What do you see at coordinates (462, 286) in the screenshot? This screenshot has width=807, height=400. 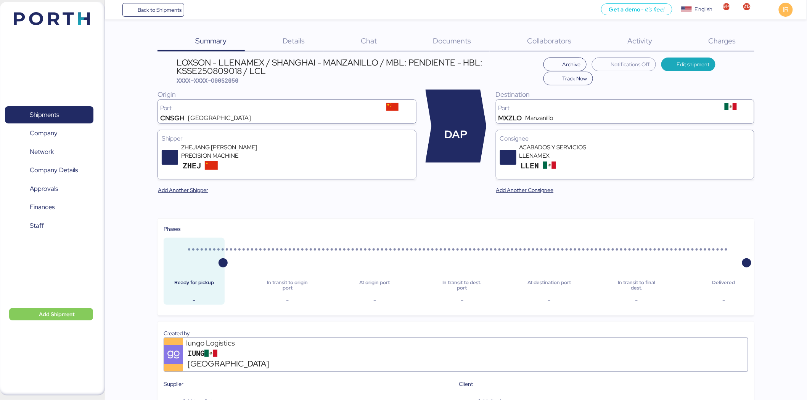 I see `div: In transit to dest. port` at bounding box center [462, 286].